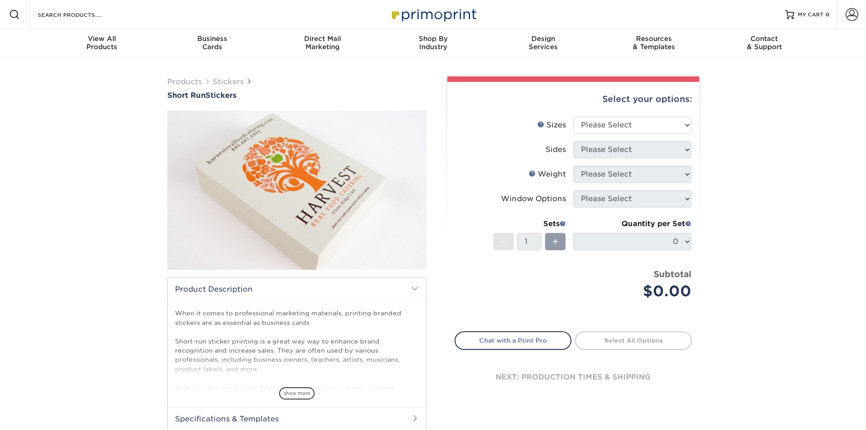  Describe the element at coordinates (543, 43) in the screenshot. I see `div: Services` at that location.